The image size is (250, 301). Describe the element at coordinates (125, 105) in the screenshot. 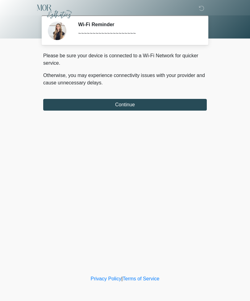

I see `button: Continue` at that location.